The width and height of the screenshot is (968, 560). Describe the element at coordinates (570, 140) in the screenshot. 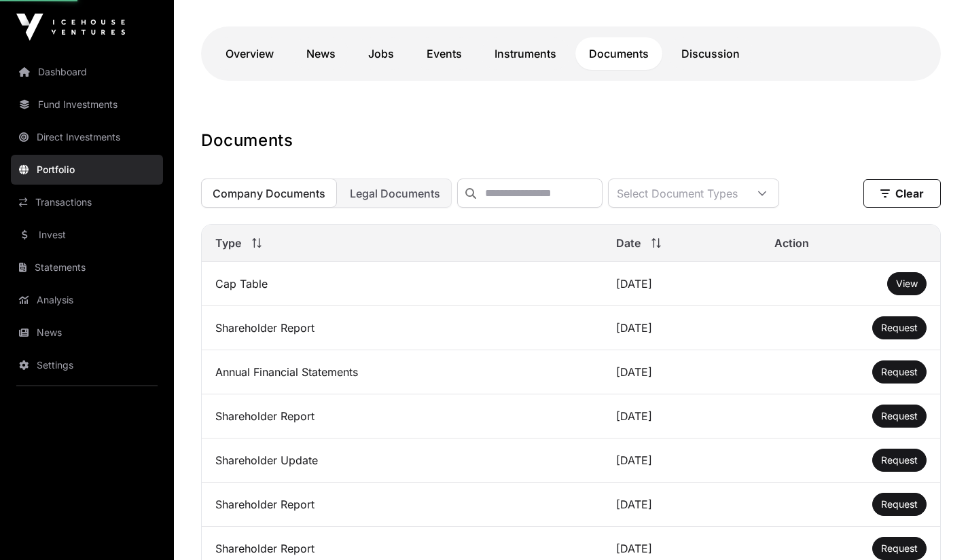

I see `h1: Documents` at that location.